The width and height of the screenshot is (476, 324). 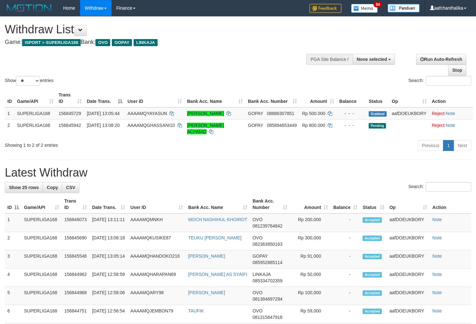 I want to click on td: Rp 200,000, so click(x=310, y=223).